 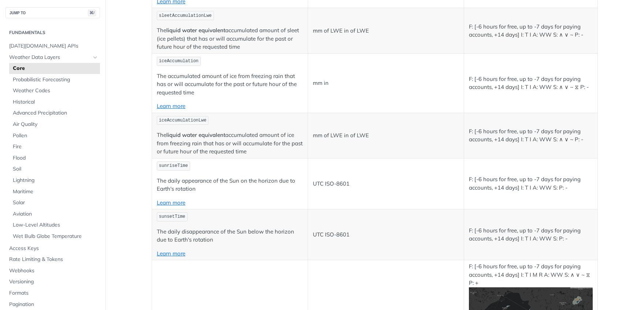 I want to click on span: Advanced Precipitation, so click(x=56, y=113).